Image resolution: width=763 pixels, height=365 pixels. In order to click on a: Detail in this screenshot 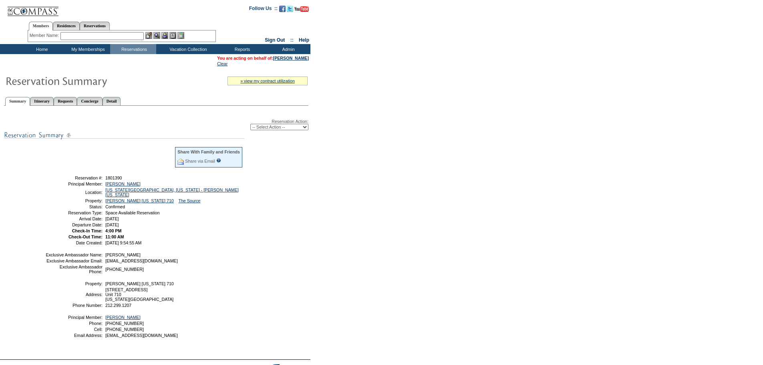, I will do `click(112, 101)`.